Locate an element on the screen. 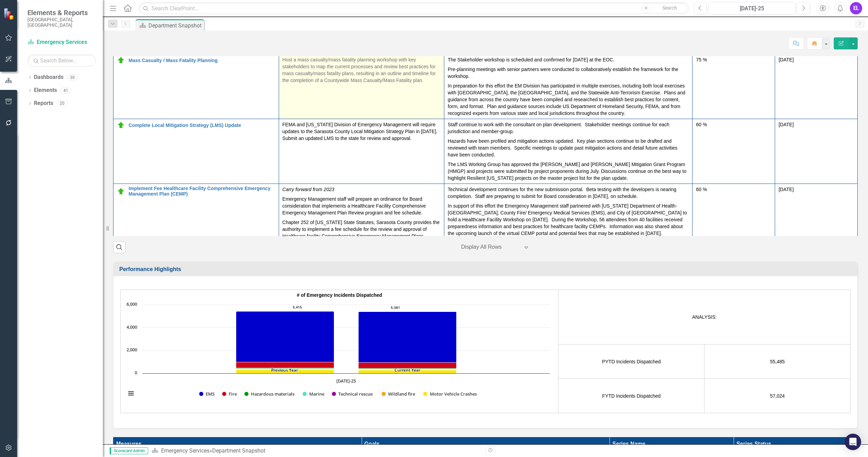  g: Marine, series 12 of 16. Bar series with 1 bar. is located at coordinates (408, 369).